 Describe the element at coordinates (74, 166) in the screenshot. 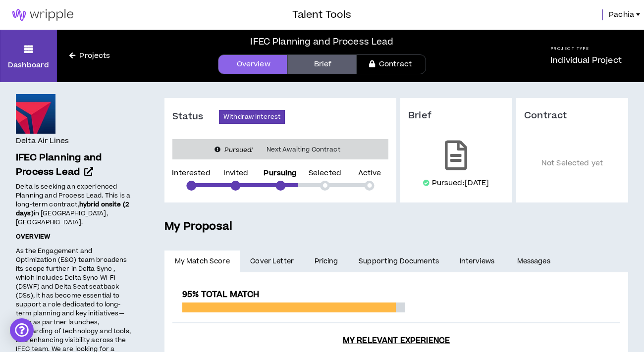

I see `a: IFEC Planning and Process Lead` at that location.